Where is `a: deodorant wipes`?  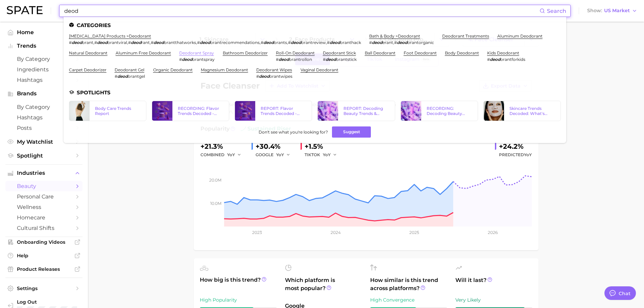
a: deodorant wipes is located at coordinates (274, 70).